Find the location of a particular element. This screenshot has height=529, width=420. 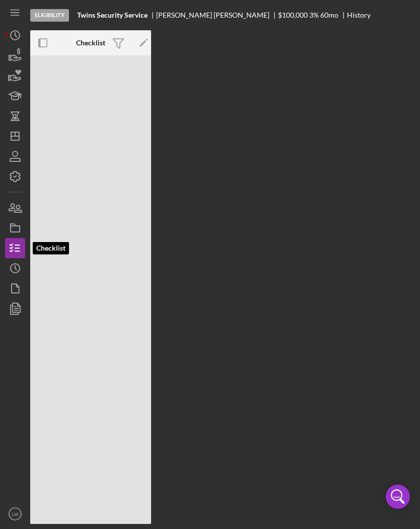

div: Open Intercom Messenger is located at coordinates (398, 497).